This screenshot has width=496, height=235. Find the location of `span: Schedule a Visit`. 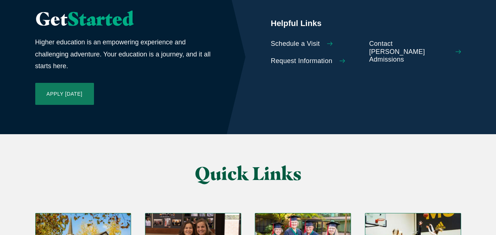

span: Schedule a Visit is located at coordinates (295, 44).